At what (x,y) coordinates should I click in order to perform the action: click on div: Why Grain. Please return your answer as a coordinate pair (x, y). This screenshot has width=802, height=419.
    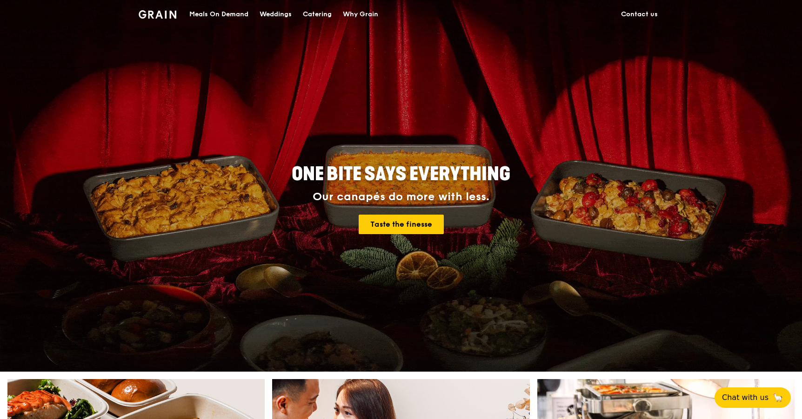
    Looking at the image, I should click on (360, 14).